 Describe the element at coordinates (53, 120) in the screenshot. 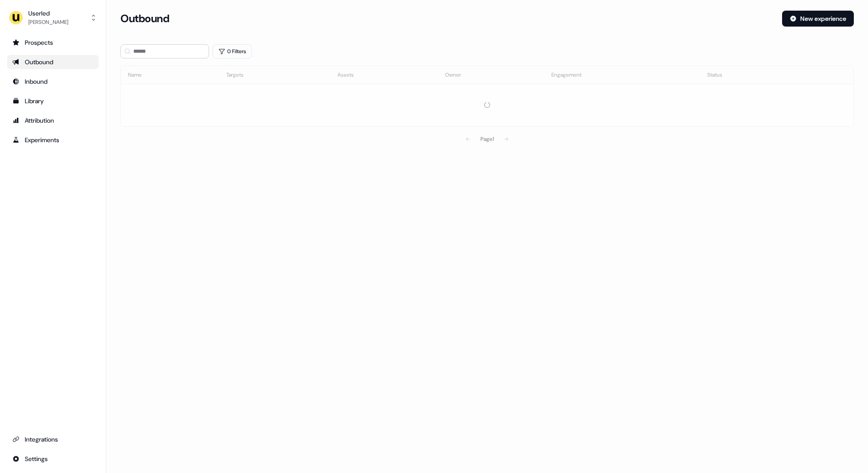

I see `div: Attribution` at that location.